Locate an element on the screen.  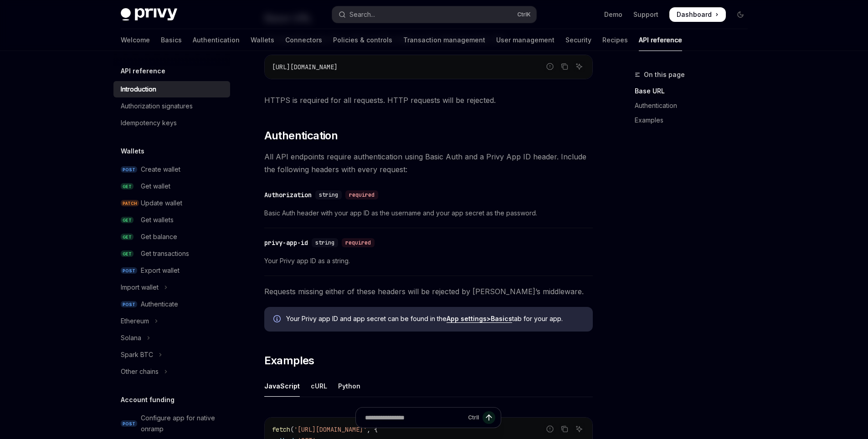
div: cURL is located at coordinates (319, 386).